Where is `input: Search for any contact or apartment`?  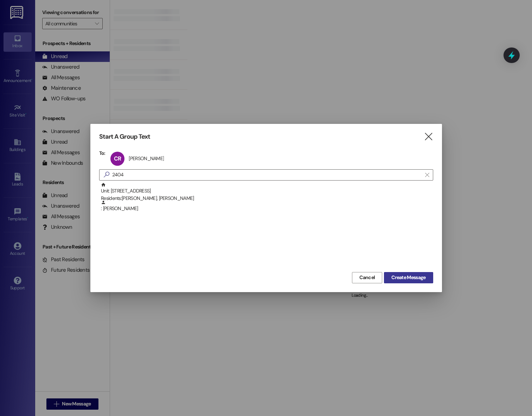
input: Search for any contact or apartment is located at coordinates (267, 175).